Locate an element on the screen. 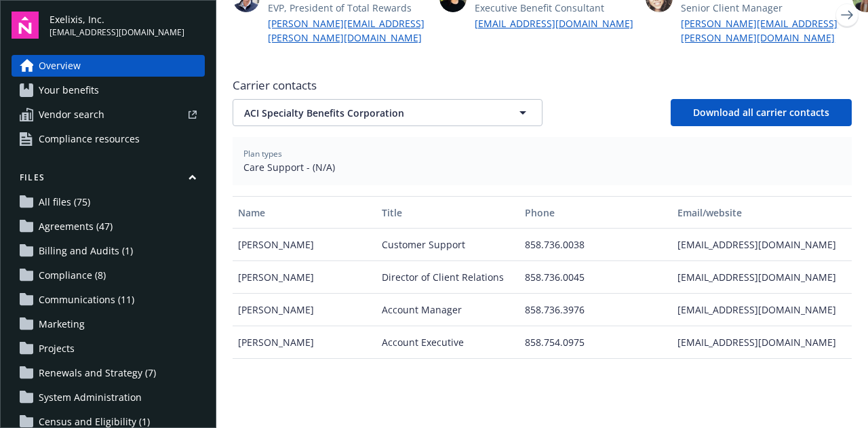  a: System Administration is located at coordinates (108, 397).